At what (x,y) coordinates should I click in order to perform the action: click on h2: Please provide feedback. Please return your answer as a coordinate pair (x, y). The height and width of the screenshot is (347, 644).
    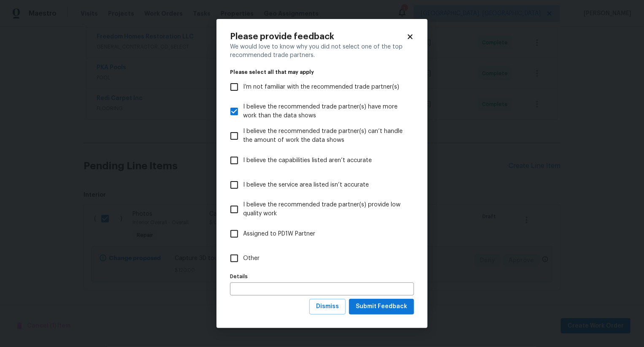
    Looking at the image, I should click on (318, 37).